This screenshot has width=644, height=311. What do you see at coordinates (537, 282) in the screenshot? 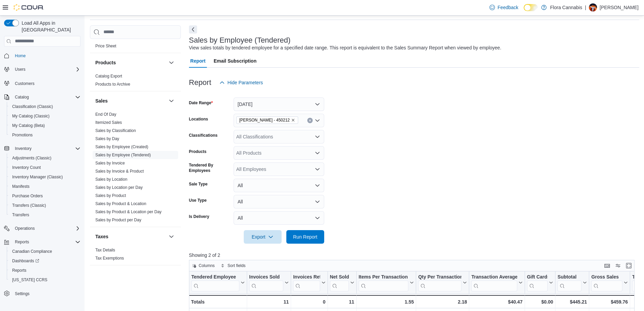
I see `div: Gift Card Sales` at bounding box center [537, 282].